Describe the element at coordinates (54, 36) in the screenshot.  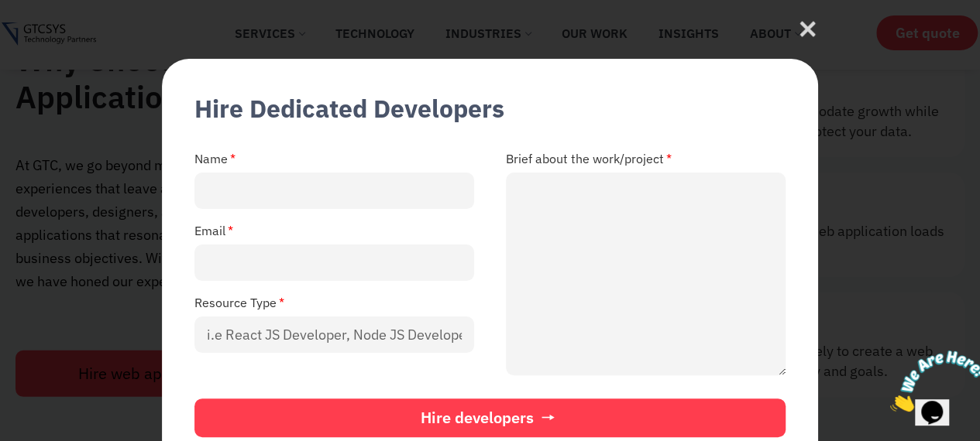
I see `img: Chat attention grabber` at that location.